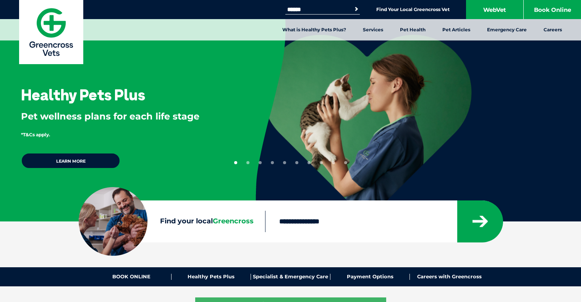 The image size is (581, 302). I want to click on a: Find Your Local Greencross Vet, so click(413, 10).